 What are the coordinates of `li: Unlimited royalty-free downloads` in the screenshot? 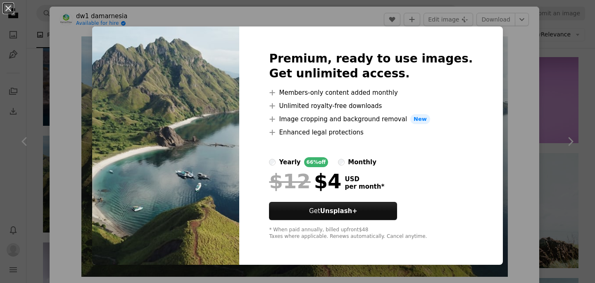 It's located at (371, 106).